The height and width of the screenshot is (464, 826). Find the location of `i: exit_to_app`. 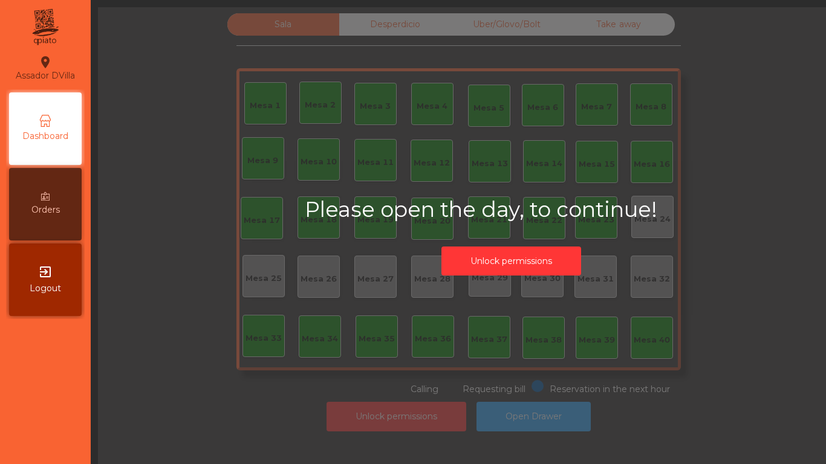

i: exit_to_app is located at coordinates (45, 272).